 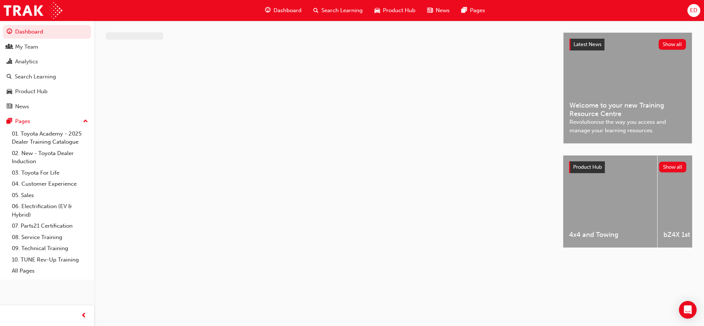 What do you see at coordinates (86, 122) in the screenshot?
I see `span: up-icon` at bounding box center [86, 122].